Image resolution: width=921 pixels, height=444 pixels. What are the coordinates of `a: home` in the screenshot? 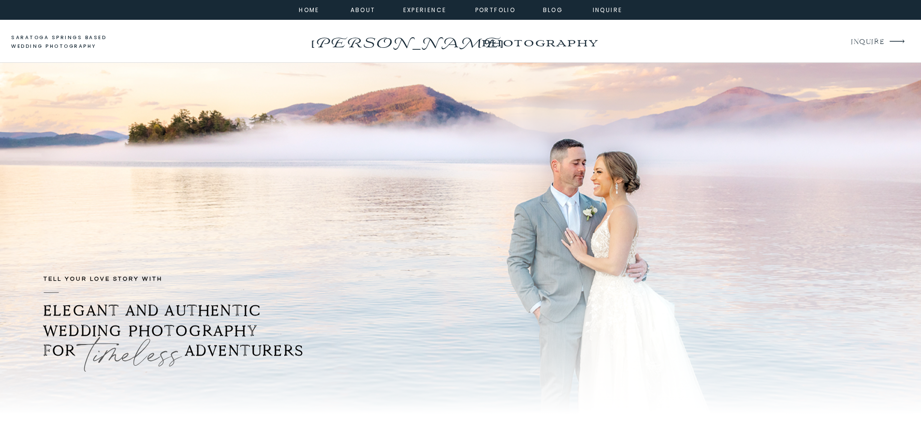 It's located at (309, 9).